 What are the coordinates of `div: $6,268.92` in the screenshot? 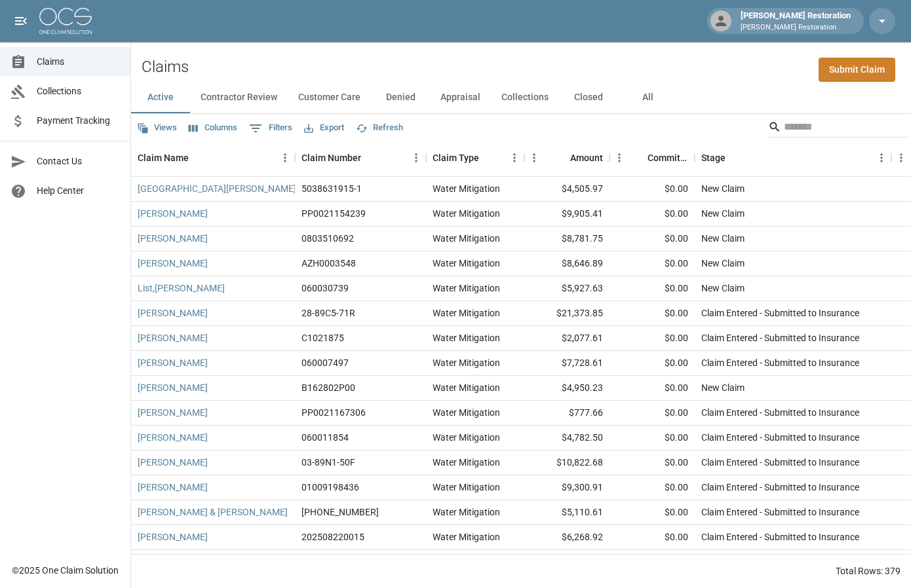 It's located at (567, 538).